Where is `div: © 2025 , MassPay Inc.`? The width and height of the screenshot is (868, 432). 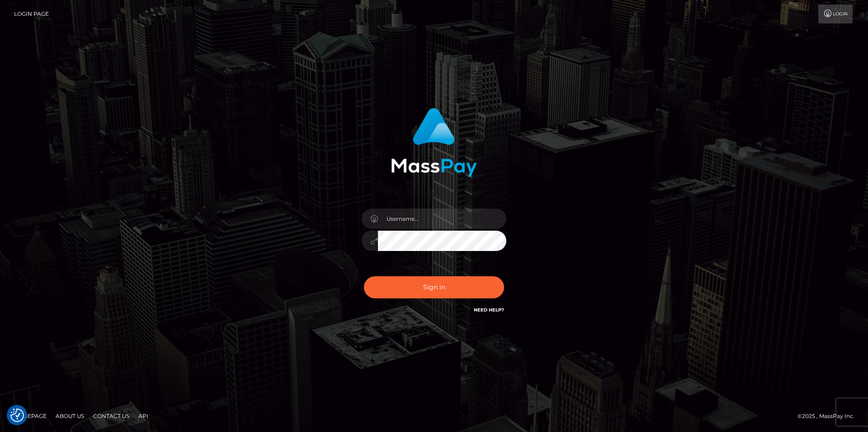 div: © 2025 , MassPay Inc. is located at coordinates (829, 417).